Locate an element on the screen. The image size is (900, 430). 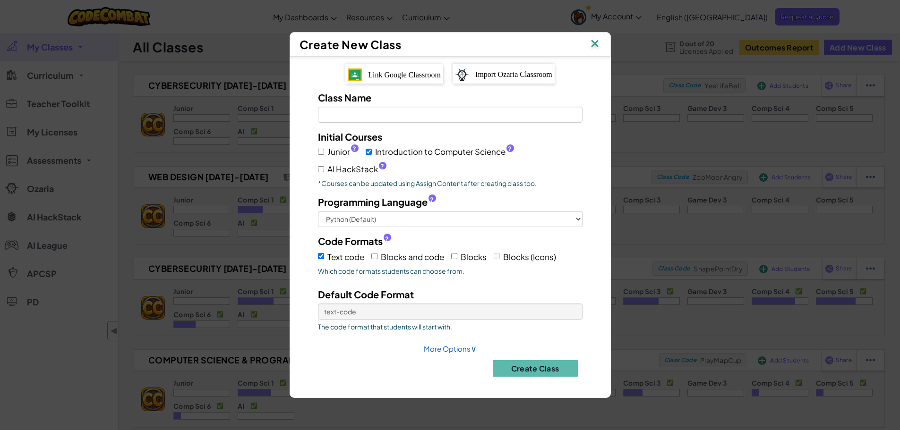
input: AI HackStack? is located at coordinates (321, 169).